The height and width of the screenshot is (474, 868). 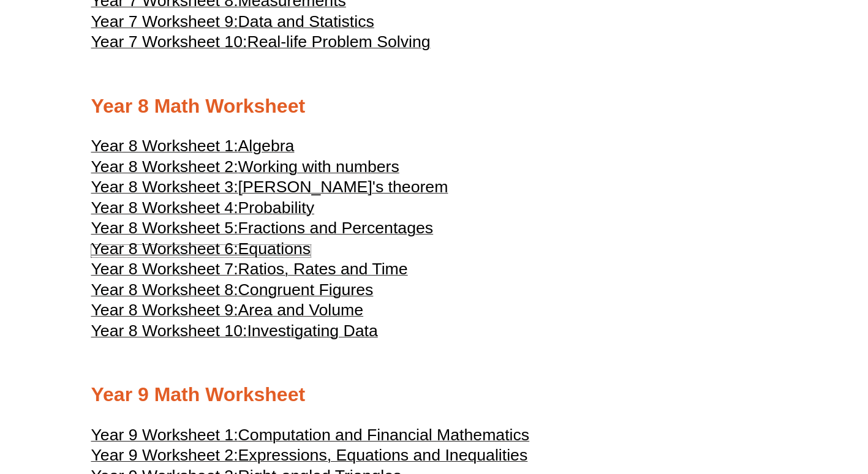 What do you see at coordinates (165, 228) in the screenshot?
I see `span: Year 8 Worksheet 5:` at bounding box center [165, 228].